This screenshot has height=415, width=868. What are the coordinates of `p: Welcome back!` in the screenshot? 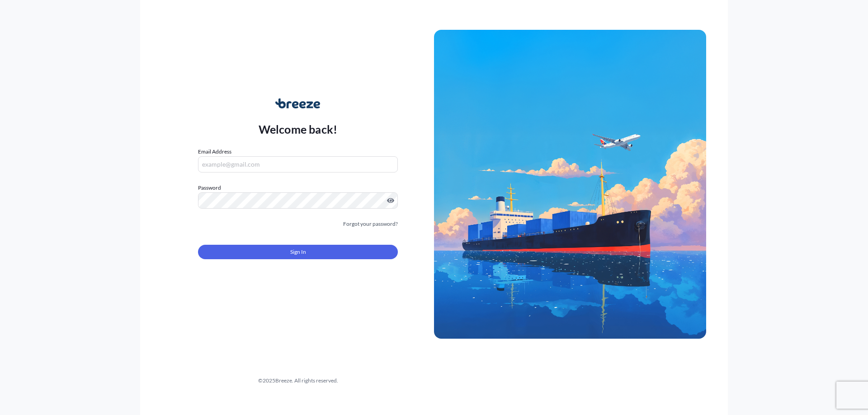 It's located at (298, 129).